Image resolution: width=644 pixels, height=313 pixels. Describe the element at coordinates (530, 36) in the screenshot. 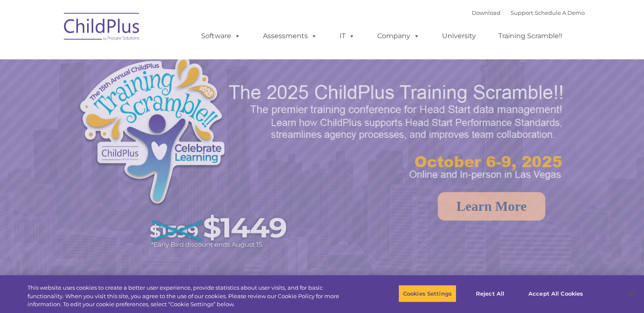

I see `a: Training Scramble!!` at that location.